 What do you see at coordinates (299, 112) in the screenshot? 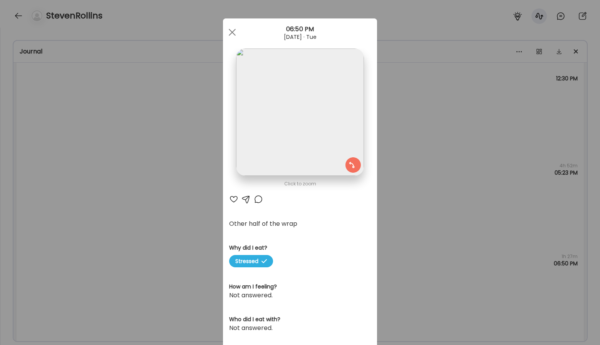
I see `img: images%2FJmC2saINUtRpa0eLTJBIZGNZL573%2F4L7Dvicv7IYH7lrdszuz%2FqXvqI7xcx9vOjPclxNLO_1080` at bounding box center [299, 112].